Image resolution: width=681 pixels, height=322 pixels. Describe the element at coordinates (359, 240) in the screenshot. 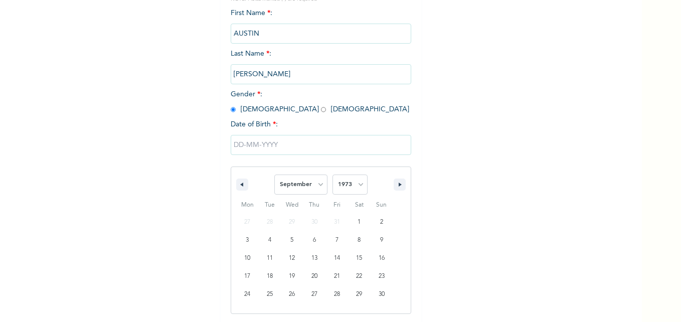

I see `button: 8` at that location.